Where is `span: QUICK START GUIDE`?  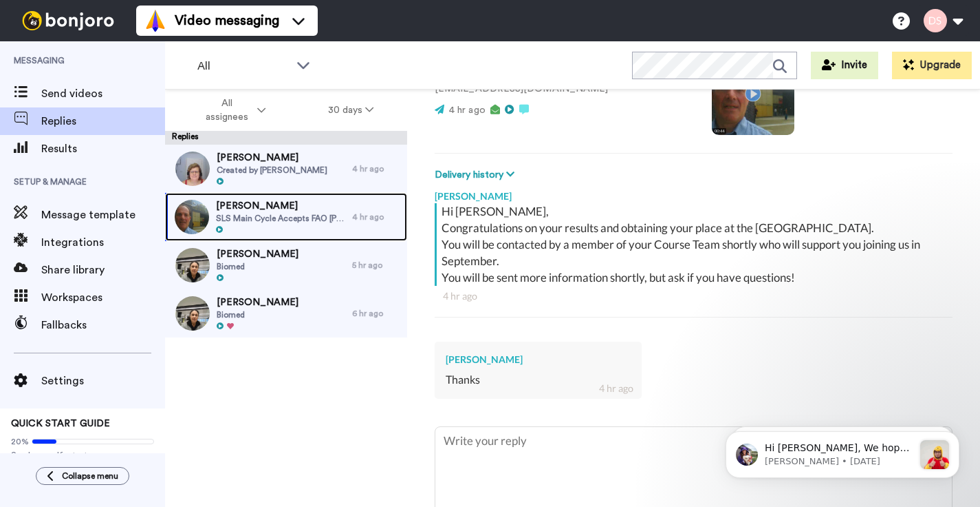
span: QUICK START GUIDE is located at coordinates (61, 424).